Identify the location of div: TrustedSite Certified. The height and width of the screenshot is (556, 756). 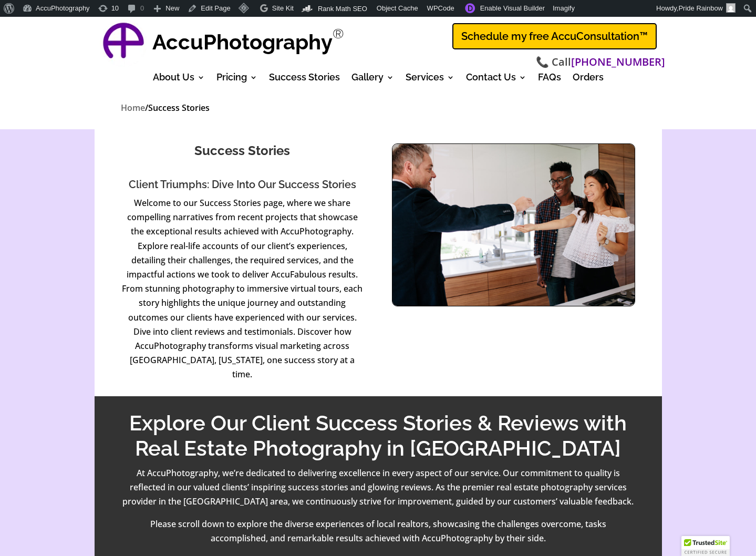
(705, 546).